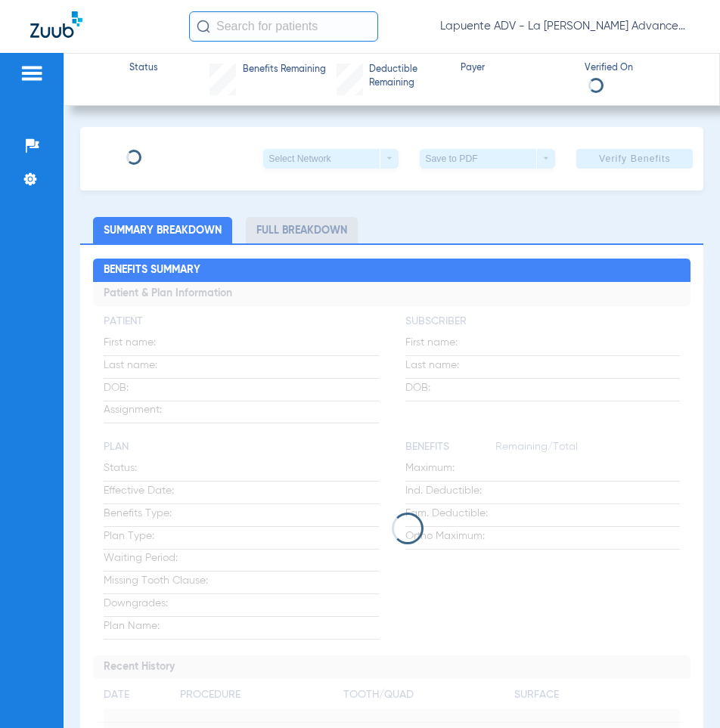 Image resolution: width=720 pixels, height=728 pixels. What do you see at coordinates (640, 69) in the screenshot?
I see `span: Verified On` at bounding box center [640, 69].